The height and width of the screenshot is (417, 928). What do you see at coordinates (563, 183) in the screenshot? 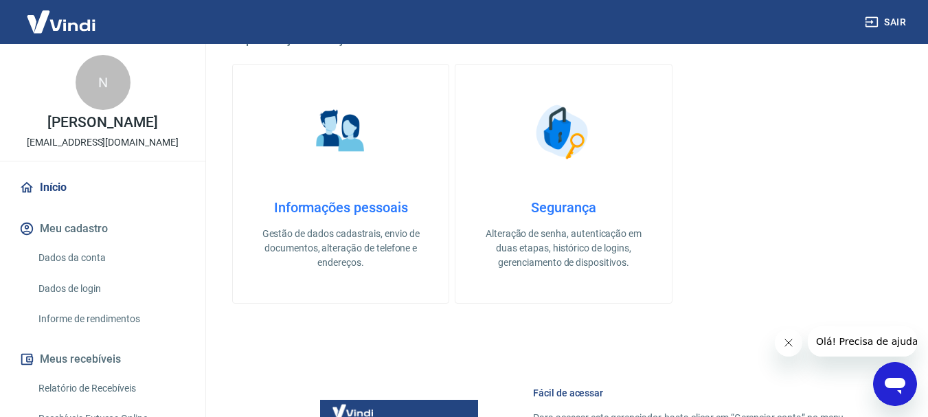
I see `a: SegurançaSegurançaAlteração de senha, autenticação em duas etapas, histórico de logins, gerenciam...` at bounding box center [563, 183].